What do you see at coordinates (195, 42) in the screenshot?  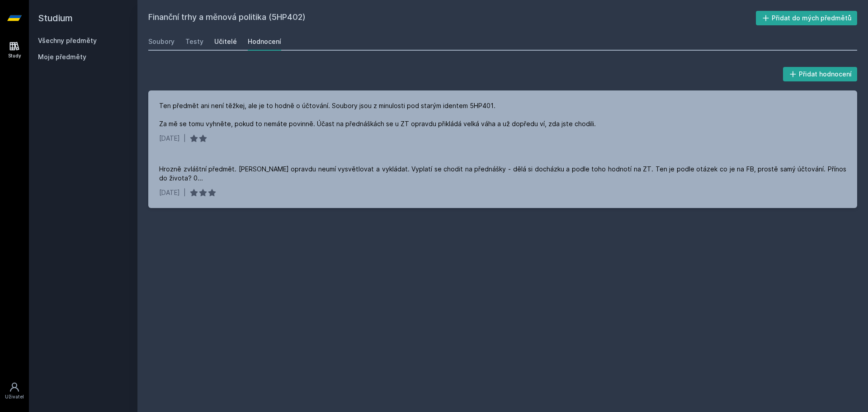 I see `div: Testy` at bounding box center [195, 42].